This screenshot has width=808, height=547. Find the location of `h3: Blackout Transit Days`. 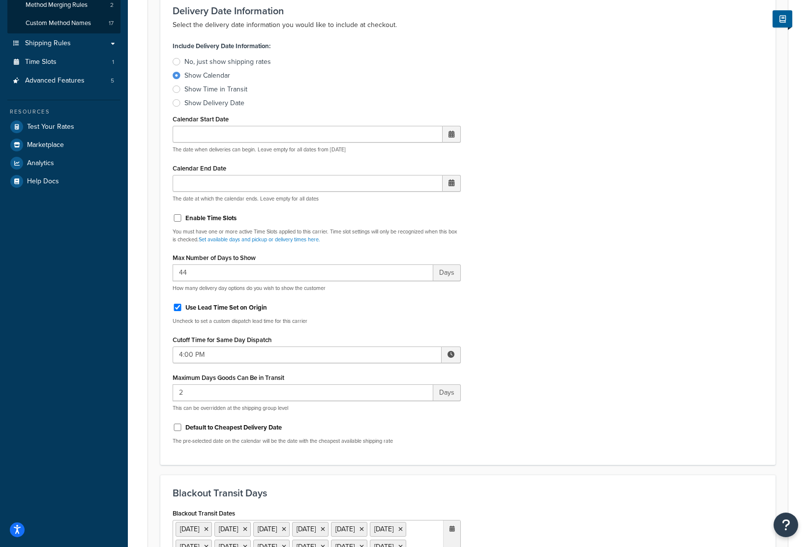

h3: Blackout Transit Days is located at coordinates (468, 493).